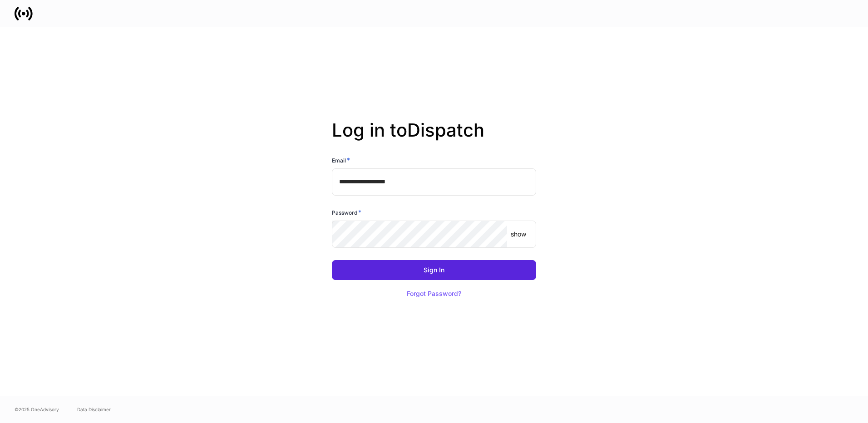  I want to click on h6: Password, so click(346, 212).